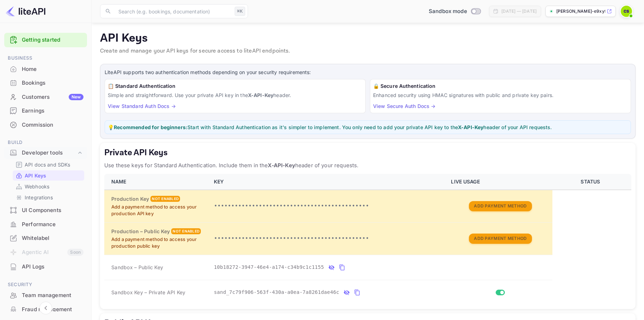 This screenshot has width=644, height=320. I want to click on h6: Production – Public Key, so click(141, 232).